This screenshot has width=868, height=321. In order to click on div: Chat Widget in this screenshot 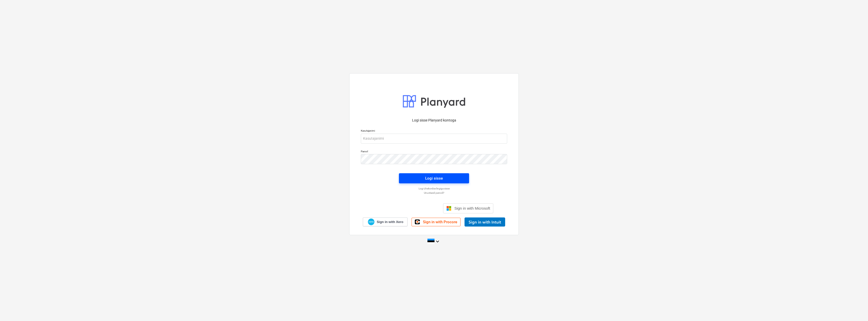, I will do `click(855, 309)`.